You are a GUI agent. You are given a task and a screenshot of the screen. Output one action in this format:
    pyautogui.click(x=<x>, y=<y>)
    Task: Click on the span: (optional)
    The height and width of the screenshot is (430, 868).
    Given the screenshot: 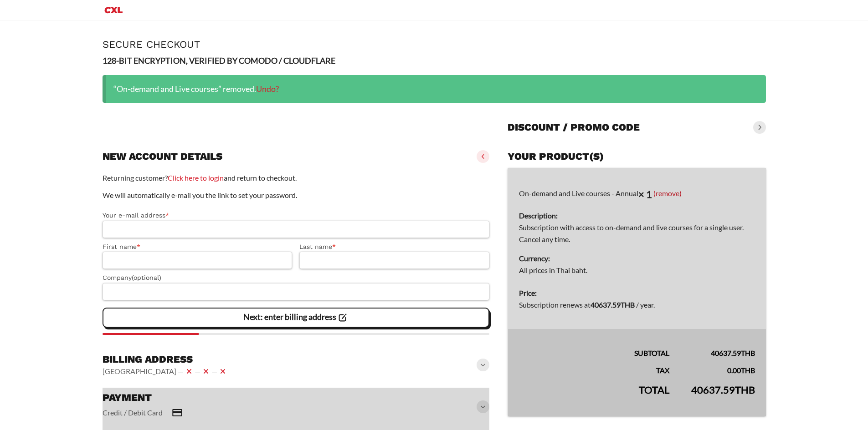 What is the action you would take?
    pyautogui.click(x=146, y=278)
    